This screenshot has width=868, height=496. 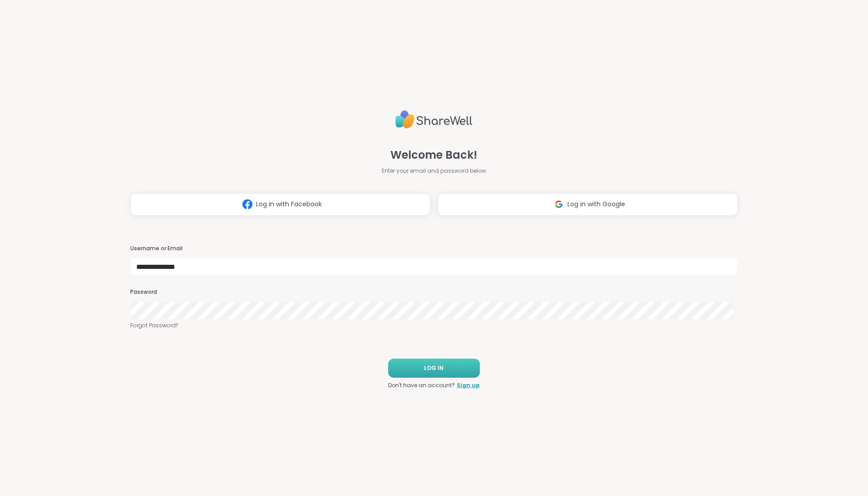 I want to click on span: Log in with Google, so click(x=596, y=204).